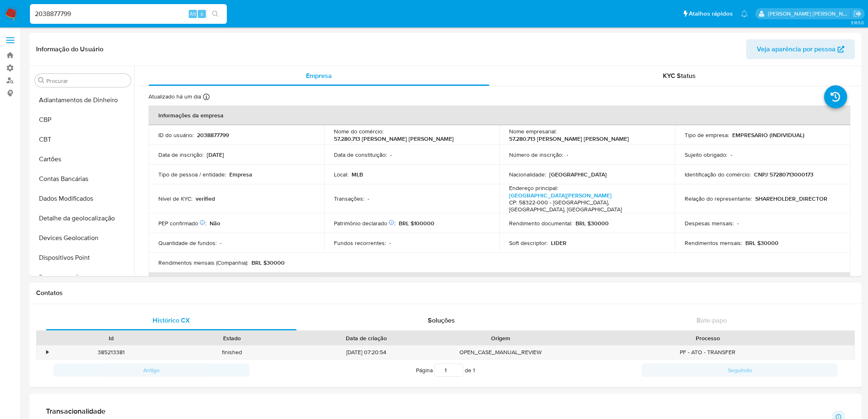 The width and height of the screenshot is (868, 419). Describe the element at coordinates (534, 188) in the screenshot. I see `p: Endereço principal :` at that location.